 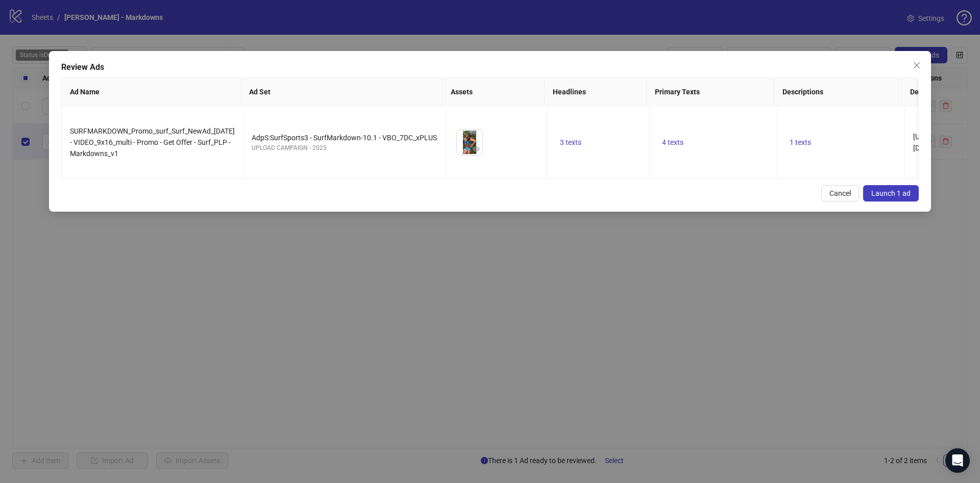 What do you see at coordinates (672, 143) in the screenshot?
I see `span: 4 texts` at bounding box center [672, 143].